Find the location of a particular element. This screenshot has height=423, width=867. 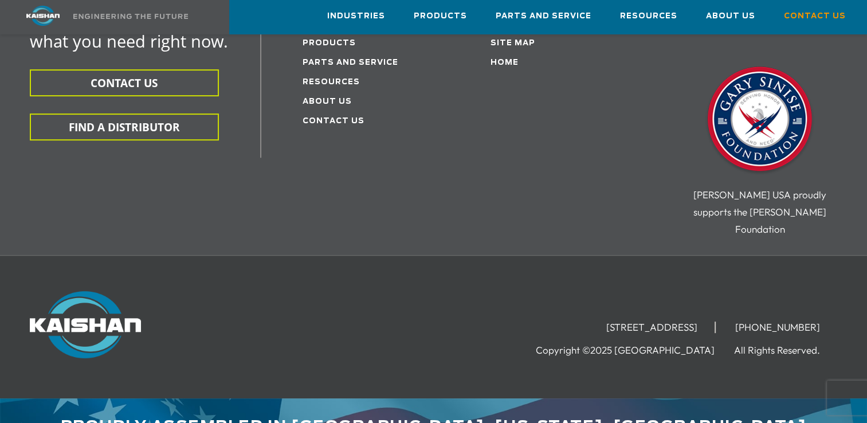

span: Resources is located at coordinates (649, 16).